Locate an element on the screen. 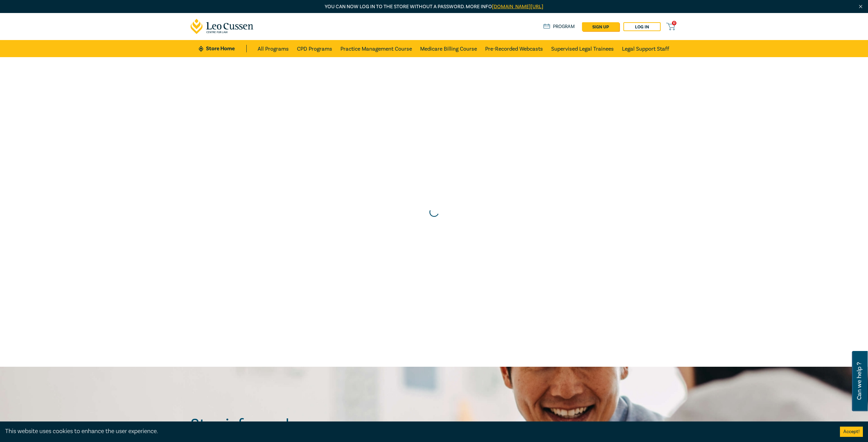 This screenshot has height=442, width=868. div: Close is located at coordinates (860, 6).